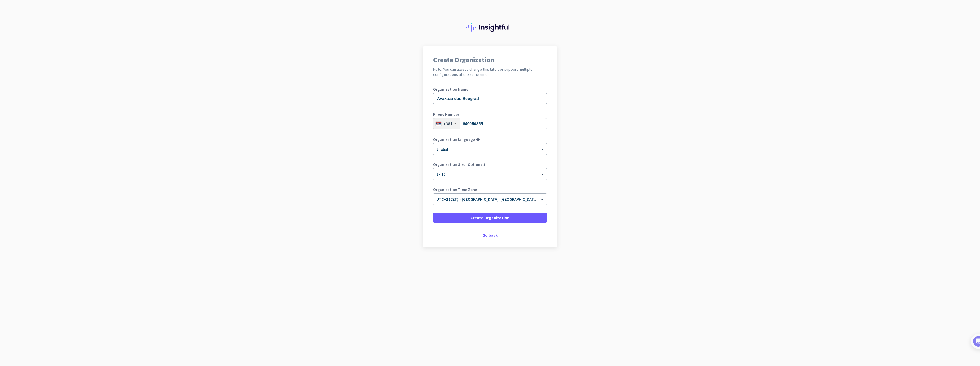  I want to click on label: Organization language, so click(453, 139).